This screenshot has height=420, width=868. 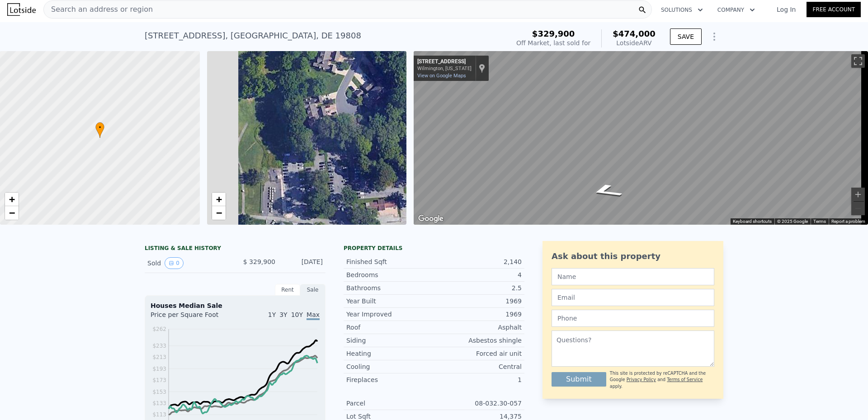 What do you see at coordinates (21, 9) in the screenshot?
I see `img: Lotside` at bounding box center [21, 9].